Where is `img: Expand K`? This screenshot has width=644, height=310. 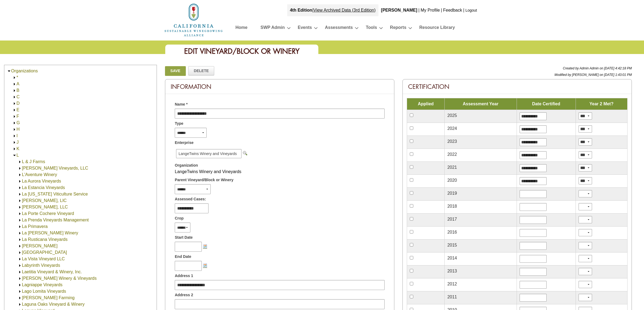
img: Expand K is located at coordinates (14, 149).